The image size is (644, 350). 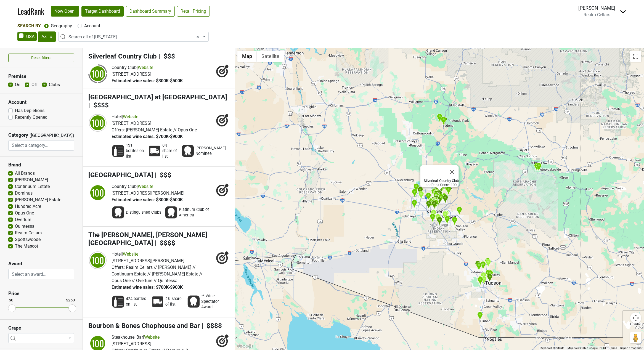 I want to click on div: JW Marriott Tucson Starr Pass Resort & Spa, so click(x=479, y=281).